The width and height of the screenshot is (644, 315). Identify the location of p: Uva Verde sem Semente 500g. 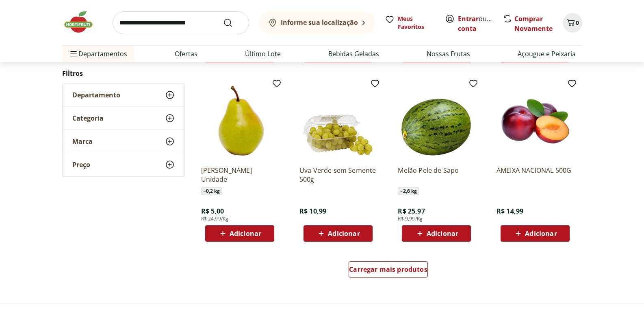
(338, 175).